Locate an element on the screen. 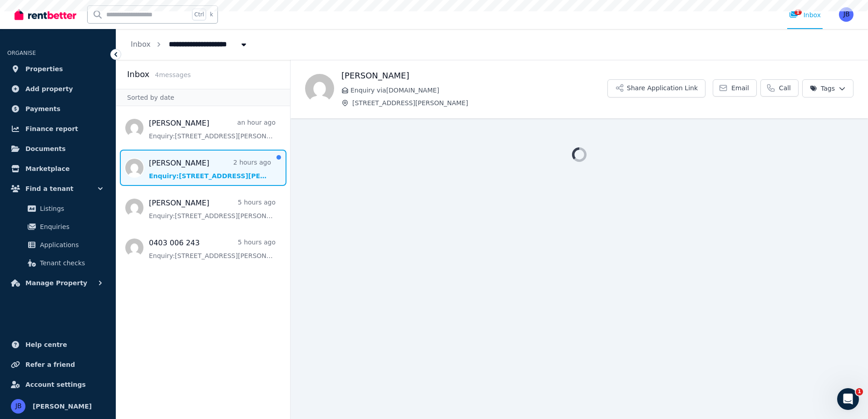 This screenshot has height=419, width=868. span: Listings is located at coordinates (70, 209).